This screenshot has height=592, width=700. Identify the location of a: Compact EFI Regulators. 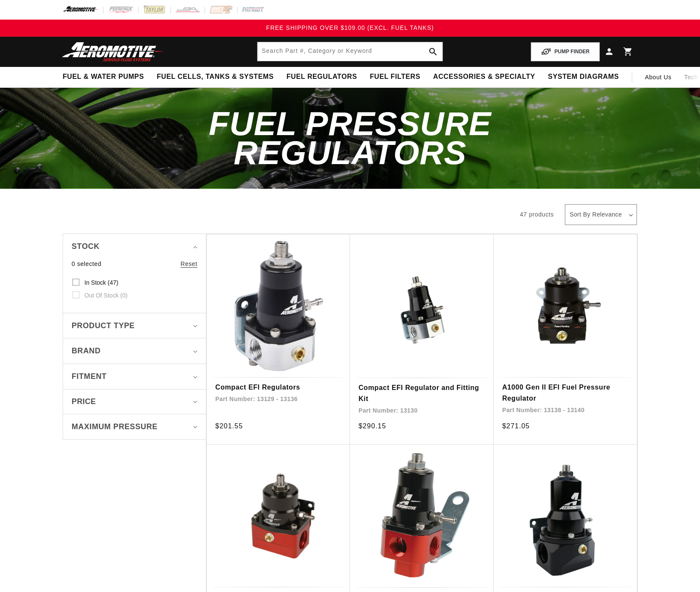
(278, 388).